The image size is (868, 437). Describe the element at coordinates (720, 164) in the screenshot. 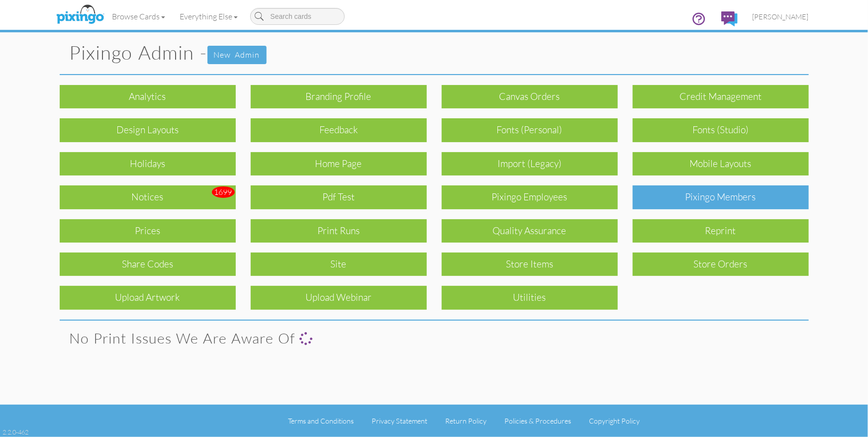

I see `div: Mobile layouts` at that location.